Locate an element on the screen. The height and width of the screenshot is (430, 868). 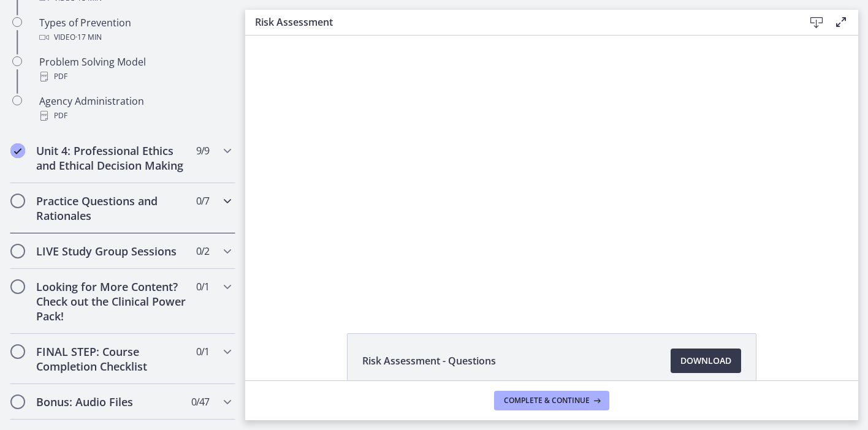
a: Download is located at coordinates (705, 361).